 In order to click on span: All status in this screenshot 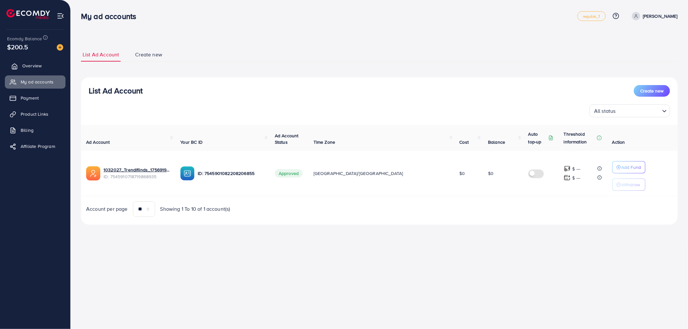, I will do `click(605, 111)`.